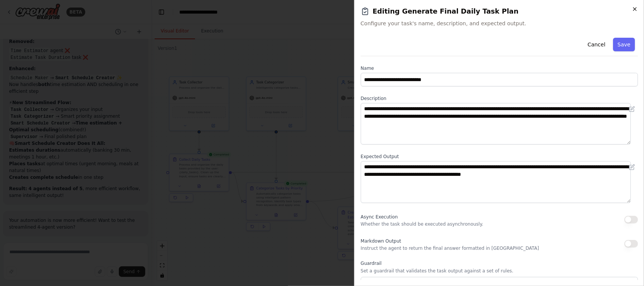 This screenshot has height=286, width=644. Describe the element at coordinates (380, 241) in the screenshot. I see `span: Markdown Output` at that location.